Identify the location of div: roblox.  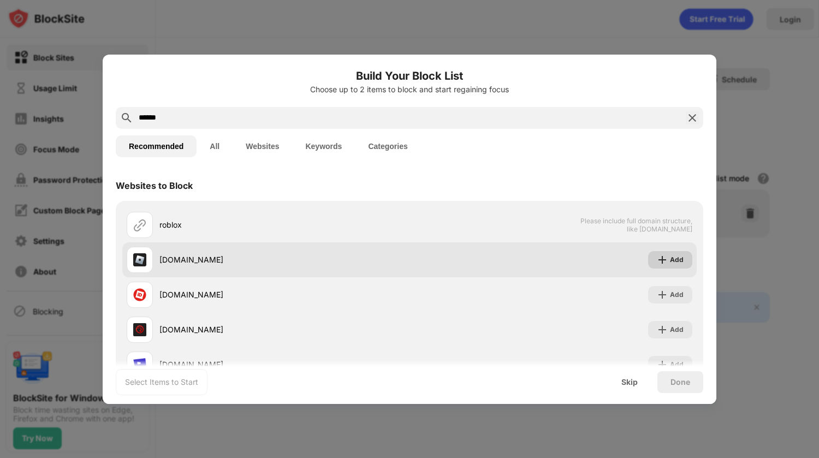
(285, 224).